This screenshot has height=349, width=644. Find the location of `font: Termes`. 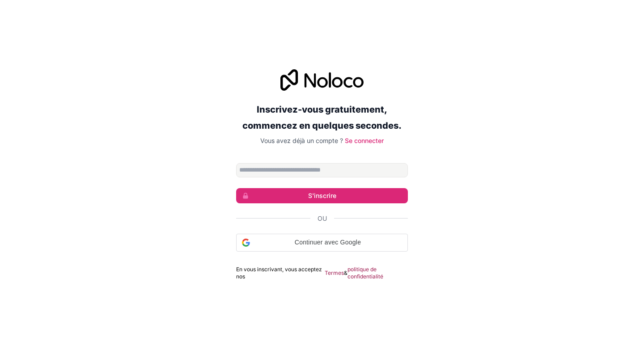

font: Termes is located at coordinates (334, 272).